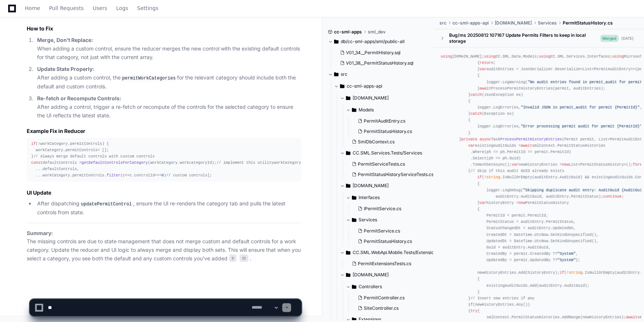 The image size is (644, 322). I want to click on span: 10, so click(244, 258).